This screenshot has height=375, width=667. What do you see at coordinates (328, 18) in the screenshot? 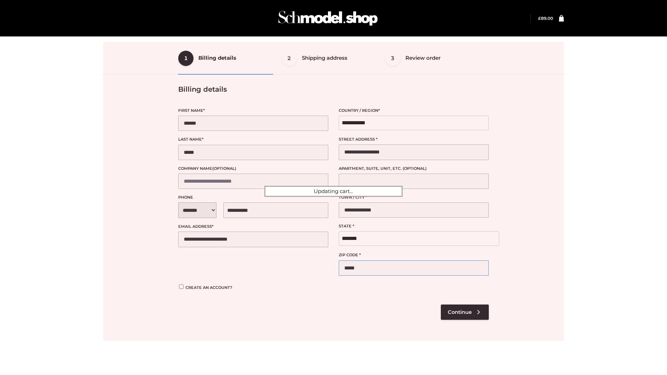
I see `img: Schmodel Admin 964` at bounding box center [328, 18].